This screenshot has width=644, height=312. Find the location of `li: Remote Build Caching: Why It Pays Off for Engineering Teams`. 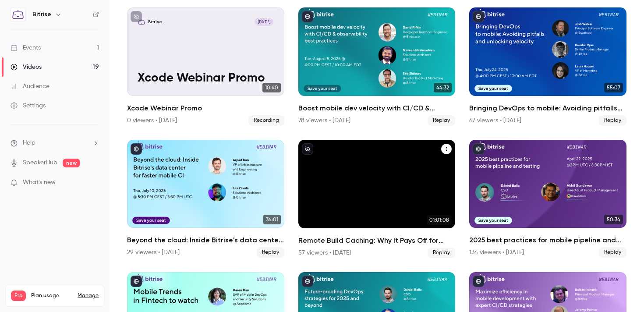

li: Remote Build Caching: Why It Pays Off for Engineering Teams is located at coordinates (377, 199).